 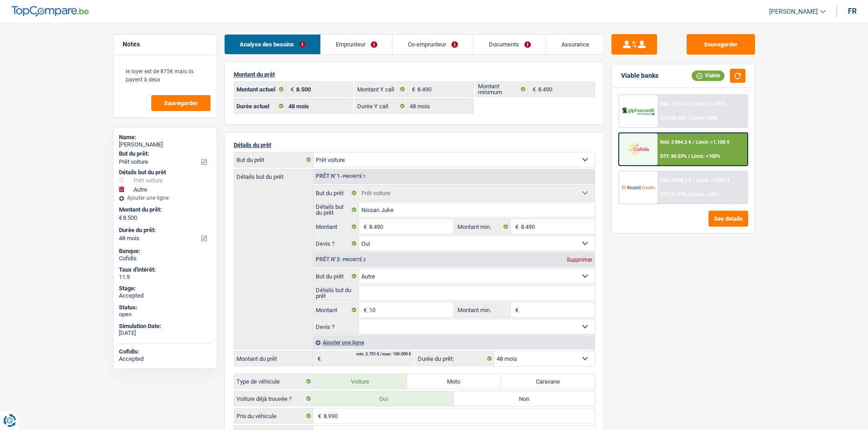 What do you see at coordinates (709, 104) in the screenshot?
I see `span: Limit: >1.150 €` at bounding box center [709, 104].